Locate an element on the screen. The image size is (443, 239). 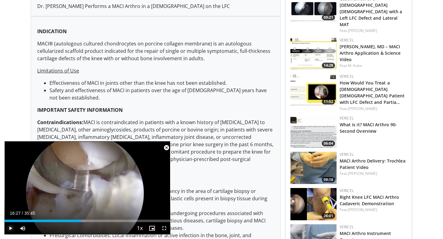
u: Limitations of Use is located at coordinates (58, 71).